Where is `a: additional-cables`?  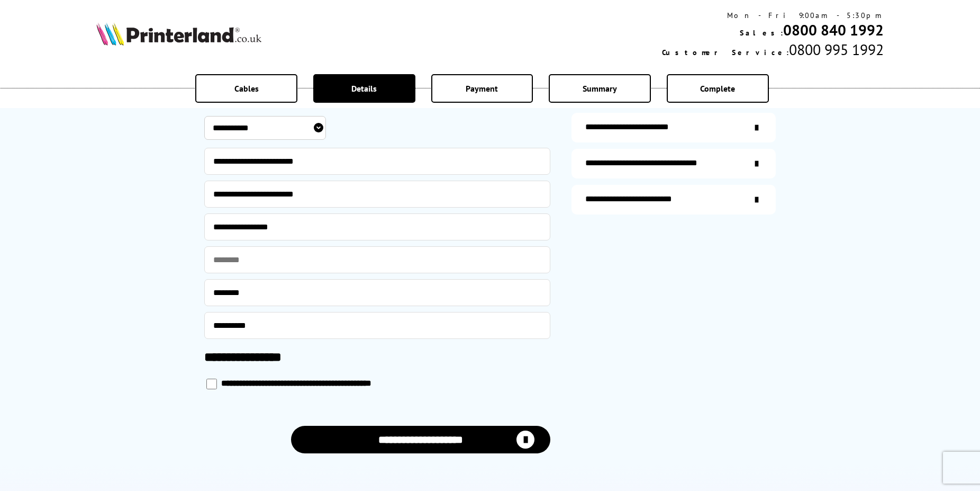 a: additional-cables is located at coordinates (674, 163).